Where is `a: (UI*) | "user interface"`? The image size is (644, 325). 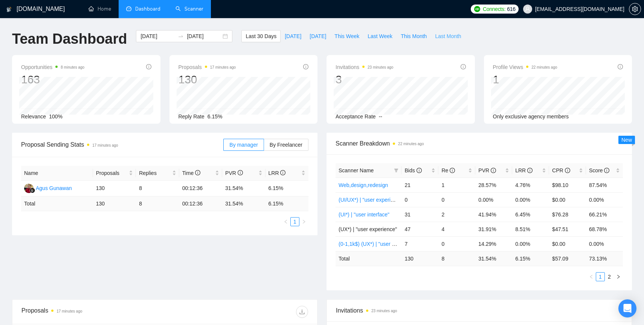 a: (UI*) | "user interface" is located at coordinates (364, 214).